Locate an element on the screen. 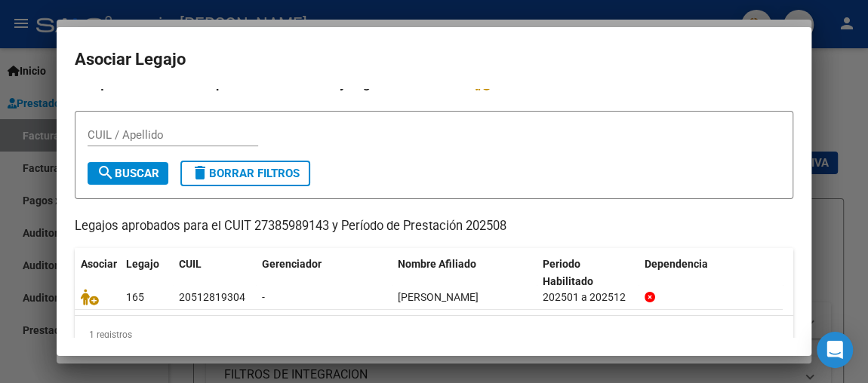 This screenshot has height=383, width=868. datatable-header-cell: CUIL is located at coordinates (214, 273).